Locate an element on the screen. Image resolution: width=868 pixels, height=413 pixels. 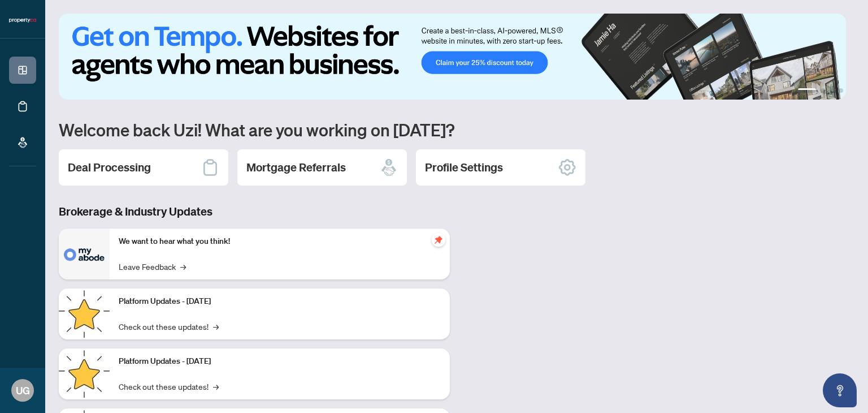
button: 1 is located at coordinates (807, 91).